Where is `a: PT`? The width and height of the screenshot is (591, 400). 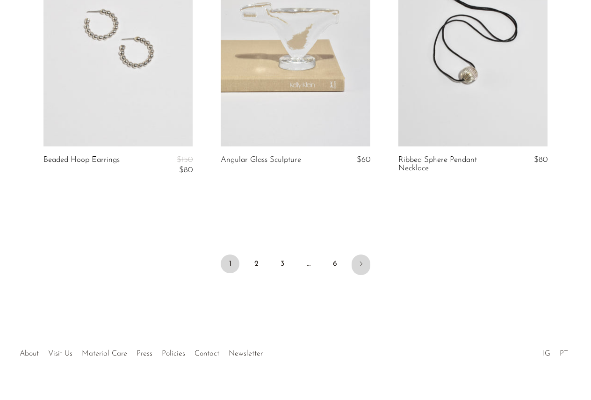 a: PT is located at coordinates (564, 354).